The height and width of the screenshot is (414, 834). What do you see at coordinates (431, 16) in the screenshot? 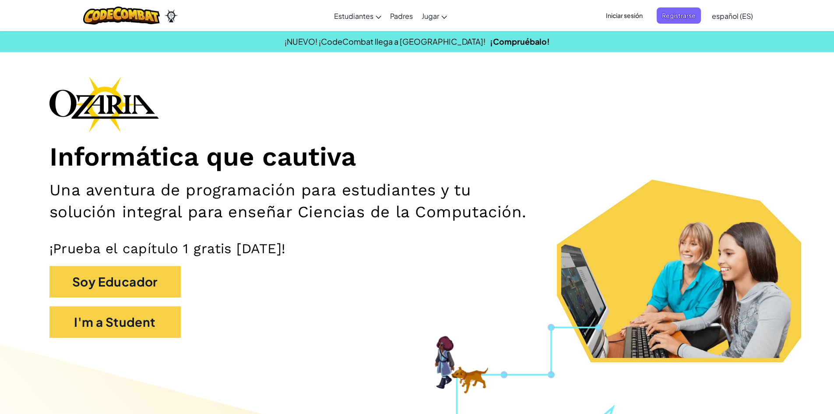
I see `span: Jugar` at bounding box center [431, 16].